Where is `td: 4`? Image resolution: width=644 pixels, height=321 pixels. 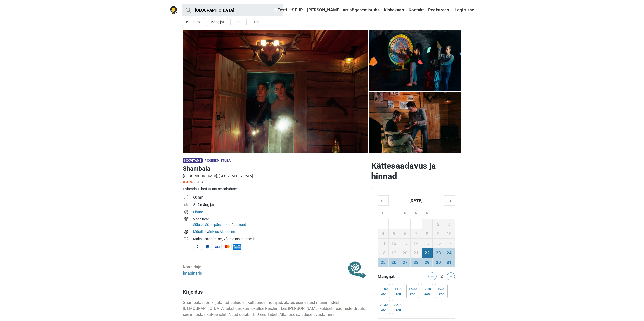
td: 4 is located at coordinates (383, 234).